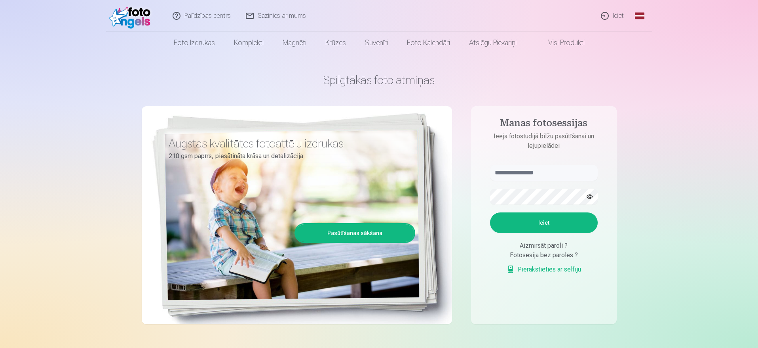 The image size is (758, 348). I want to click on a: Krūzes, so click(336, 43).